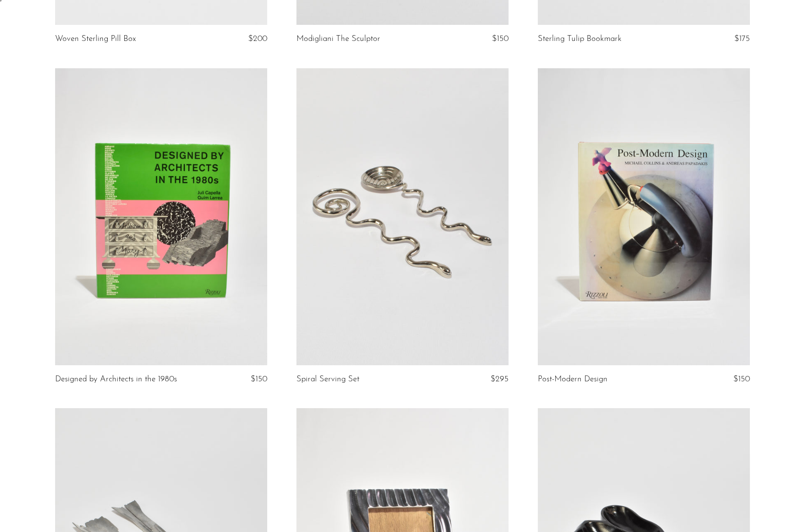  I want to click on a: Post-Modern Design, so click(572, 379).